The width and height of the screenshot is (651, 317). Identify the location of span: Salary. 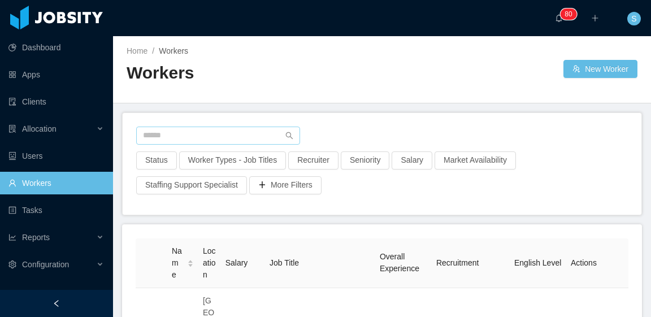
(237, 263).